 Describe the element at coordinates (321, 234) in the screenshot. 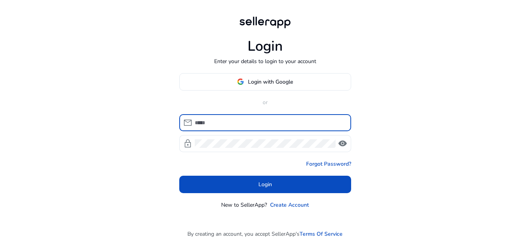

I see `a: Terms Of Service` at that location.